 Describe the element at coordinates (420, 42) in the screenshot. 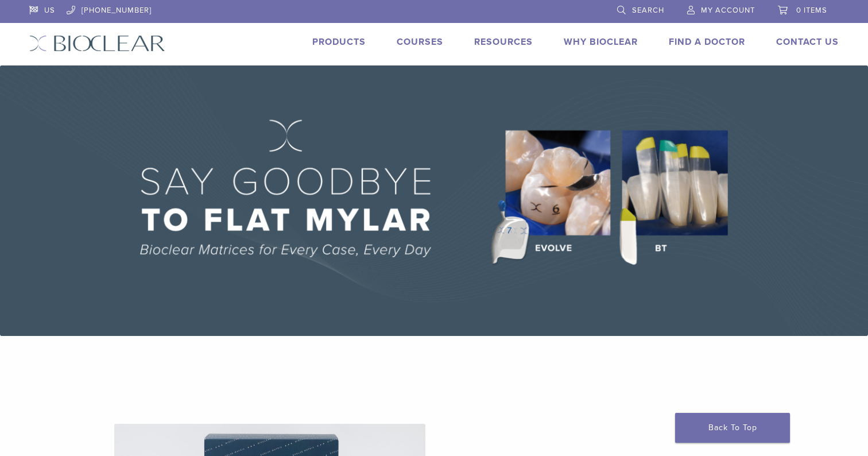

I see `a: Courses` at that location.